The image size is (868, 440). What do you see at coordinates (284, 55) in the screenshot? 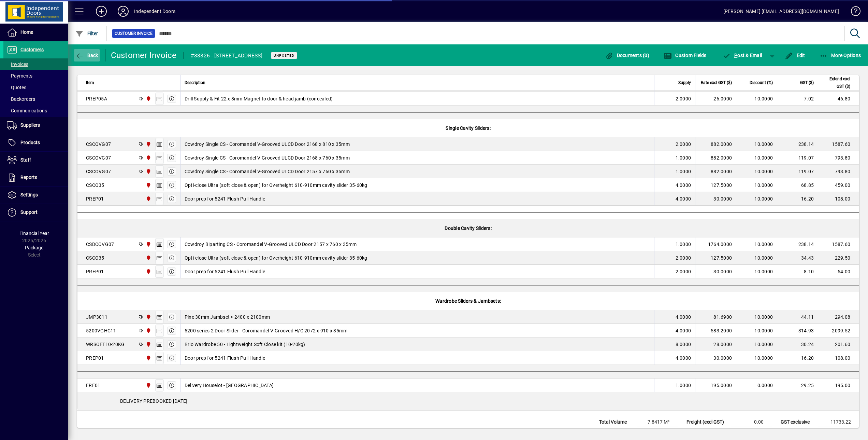
I see `span: Unposted` at bounding box center [284, 55].